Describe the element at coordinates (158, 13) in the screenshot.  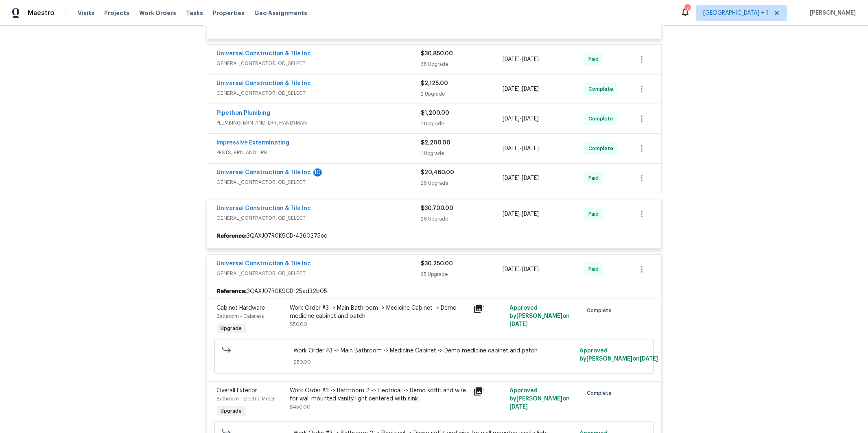
I see `span: Work Orders` at that location.